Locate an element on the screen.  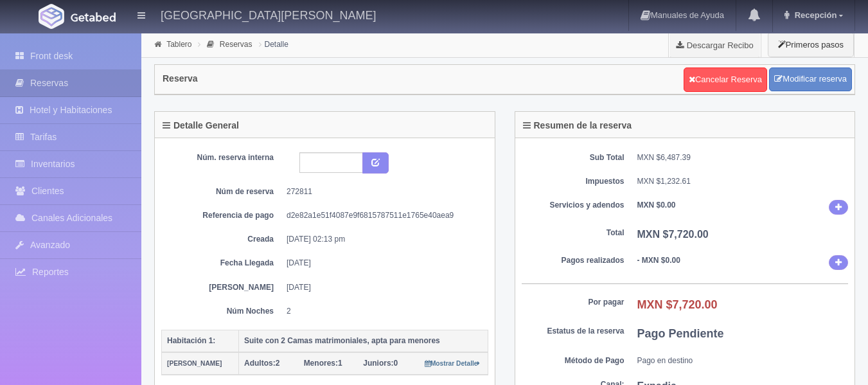
dd: 272811 is located at coordinates (383, 191).